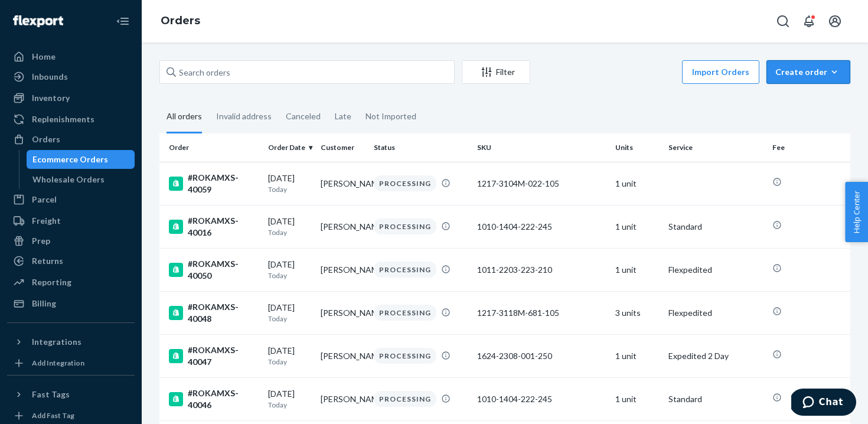 This screenshot has width=868, height=424. What do you see at coordinates (715, 148) in the screenshot?
I see `th: Service` at bounding box center [715, 148].